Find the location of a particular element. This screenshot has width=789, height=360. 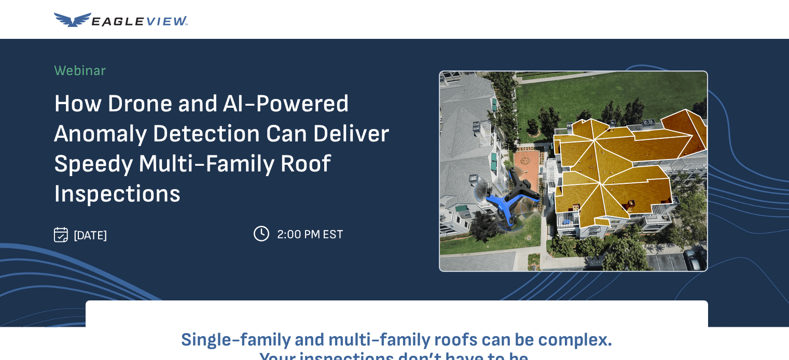

img: Drone flying over a multi-family home is located at coordinates (573, 171).